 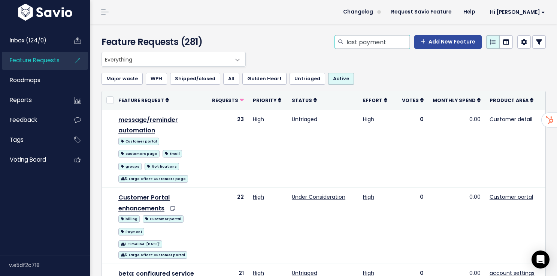 What do you see at coordinates (25, 80) in the screenshot?
I see `span: Roadmaps` at bounding box center [25, 80].